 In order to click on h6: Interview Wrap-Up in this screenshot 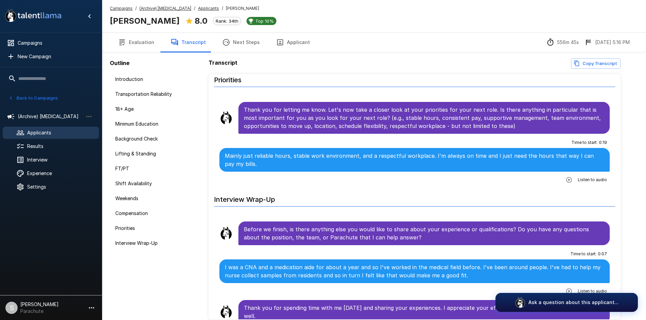, I will do `click(415, 198)`.